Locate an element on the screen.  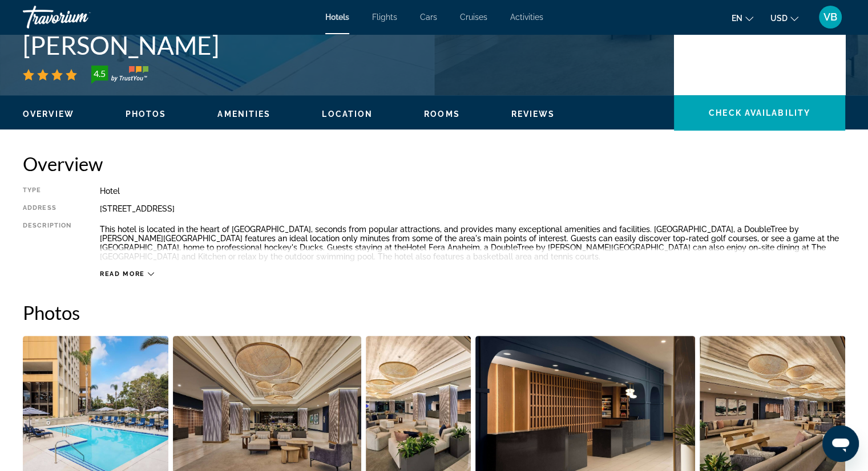
span: Cars is located at coordinates (428, 17).